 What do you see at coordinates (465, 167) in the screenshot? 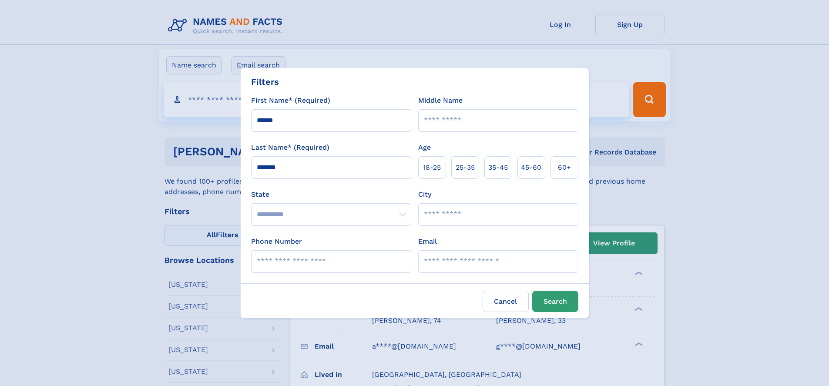
I see `span: 25‑35` at bounding box center [465, 167].